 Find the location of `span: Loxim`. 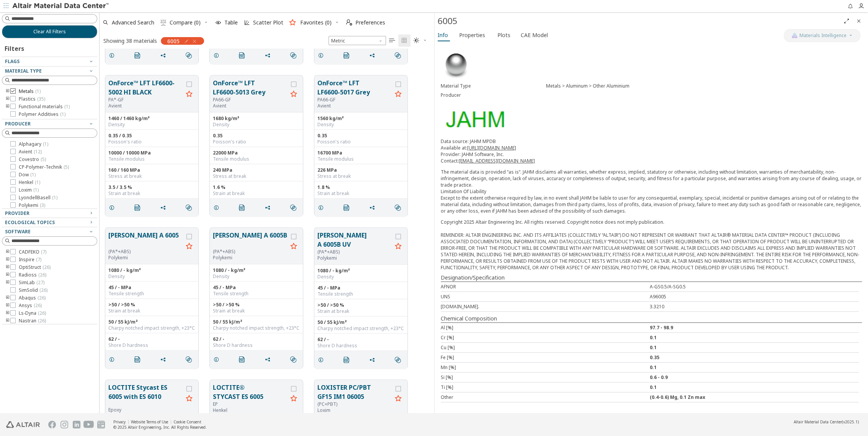

span: Loxim is located at coordinates (28, 190).